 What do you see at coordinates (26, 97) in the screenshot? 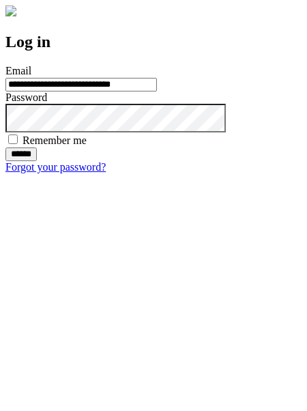
I see `label: Password` at bounding box center [26, 97].